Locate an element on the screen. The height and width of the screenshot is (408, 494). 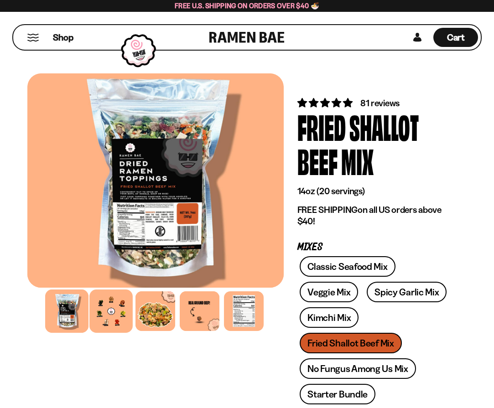
span: 81 reviews is located at coordinates (380, 103).